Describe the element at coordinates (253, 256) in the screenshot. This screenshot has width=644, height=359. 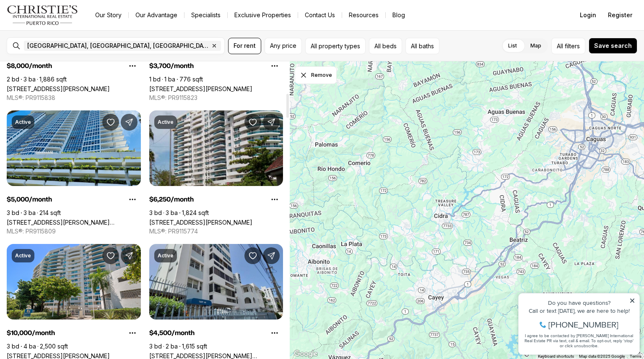
I see `button: Save Property: 60 TAFT #4` at that location.